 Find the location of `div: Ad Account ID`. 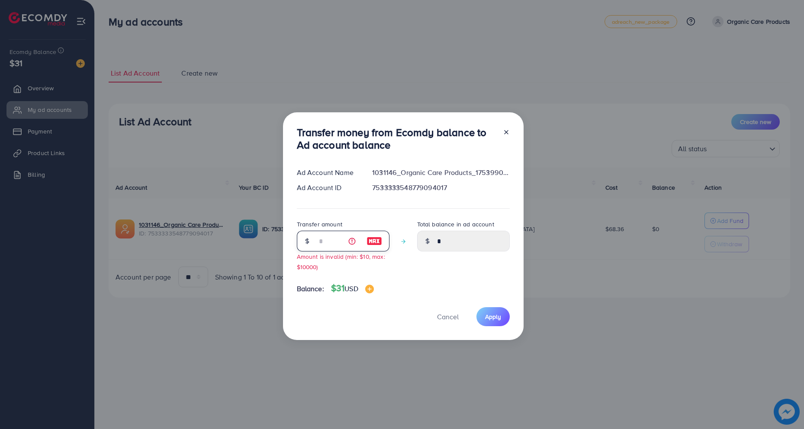

div: Ad Account ID is located at coordinates (327, 188).